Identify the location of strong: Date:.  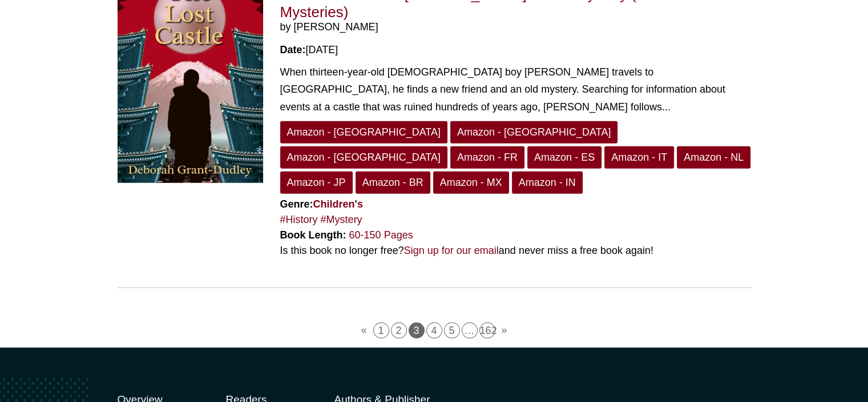
(293, 49).